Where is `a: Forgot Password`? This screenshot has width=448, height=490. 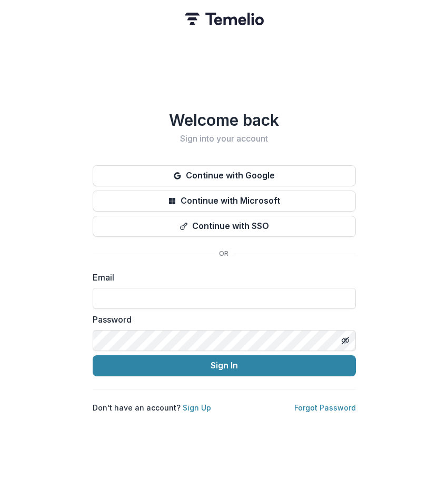 a: Forgot Password is located at coordinates (325, 407).